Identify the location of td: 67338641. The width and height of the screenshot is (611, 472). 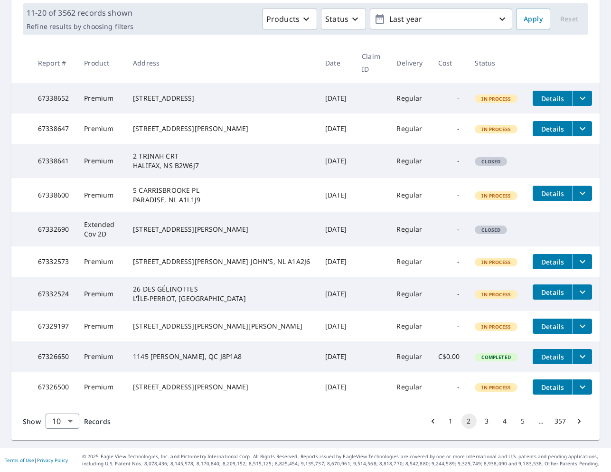
(53, 161).